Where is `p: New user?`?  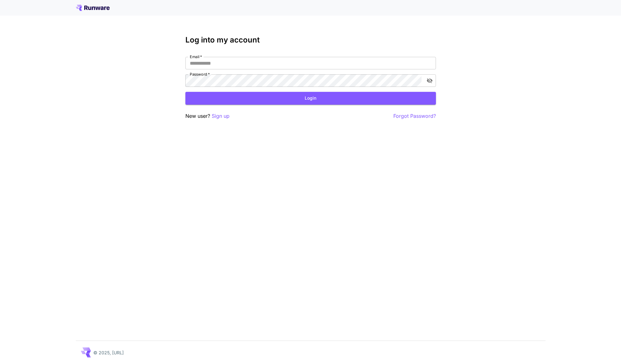 p: New user? is located at coordinates (208, 116).